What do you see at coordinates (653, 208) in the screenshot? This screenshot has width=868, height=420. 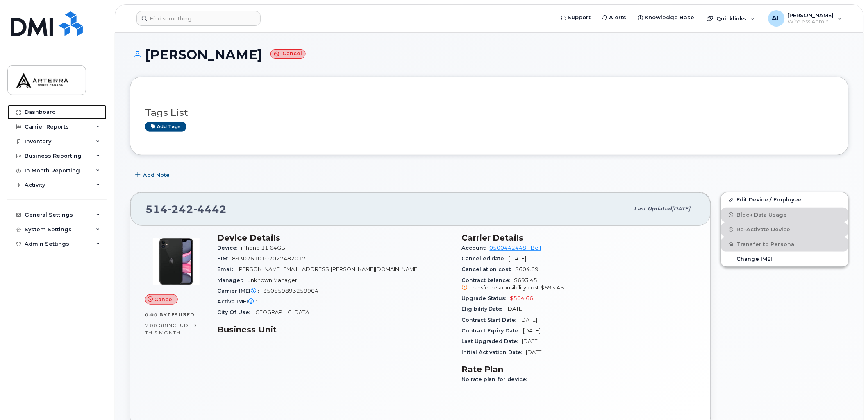 I see `span: Last updated` at bounding box center [653, 208].